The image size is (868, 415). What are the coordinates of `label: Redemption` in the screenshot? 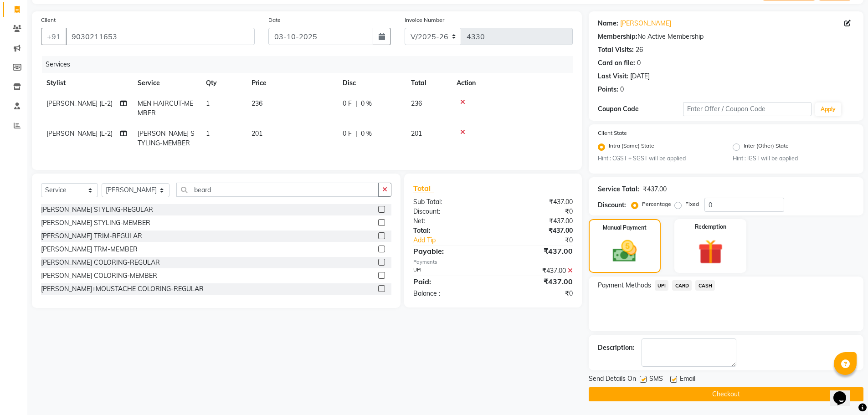 It's located at (711, 227).